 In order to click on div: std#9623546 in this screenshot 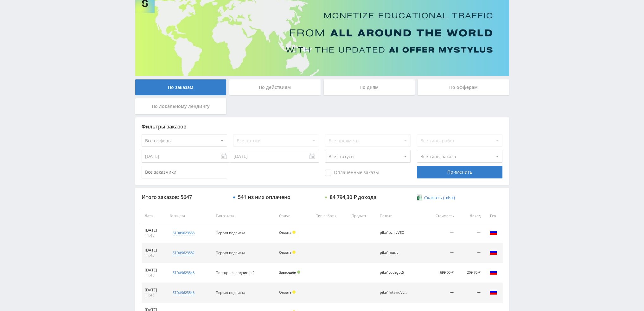, I will do `click(183, 293)`.